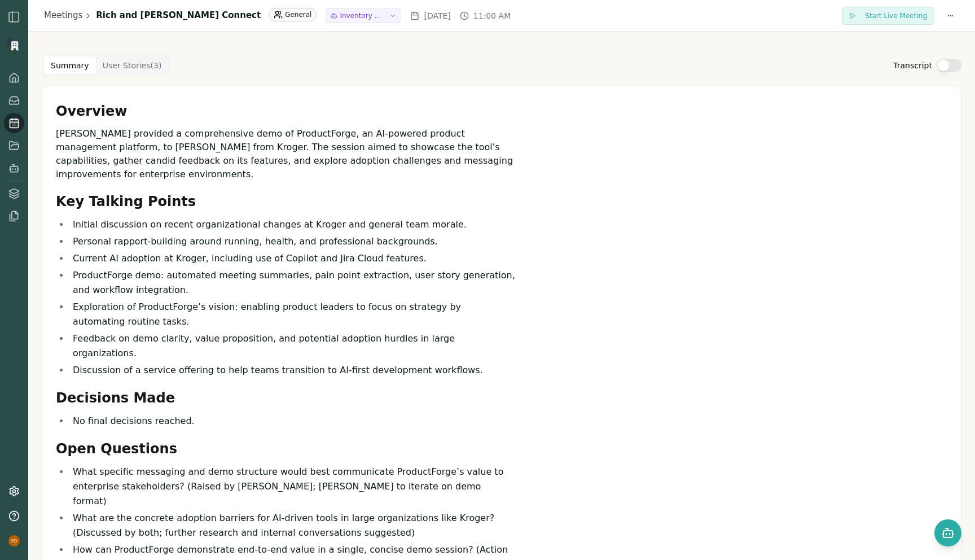 Image resolution: width=975 pixels, height=560 pixels. What do you see at coordinates (285, 111) in the screenshot?
I see `h2: Overview` at bounding box center [285, 111].